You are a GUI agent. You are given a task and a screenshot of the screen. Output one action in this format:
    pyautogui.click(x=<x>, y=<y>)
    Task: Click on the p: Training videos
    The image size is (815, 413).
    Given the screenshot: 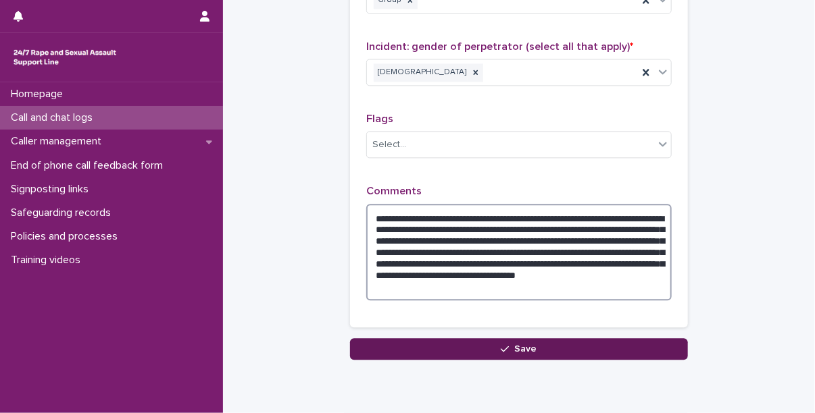 What is the action you would take?
    pyautogui.click(x=48, y=260)
    